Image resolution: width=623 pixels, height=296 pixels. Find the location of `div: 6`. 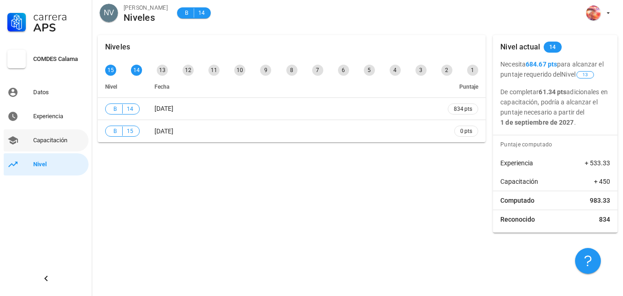

div: 6 is located at coordinates (344, 70).